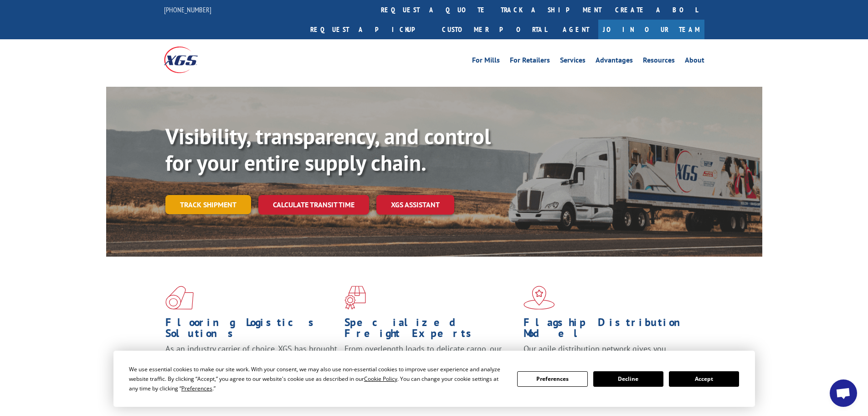 The width and height of the screenshot is (868, 416). What do you see at coordinates (431, 330) in the screenshot?
I see `h1: Specialized Freight Experts` at bounding box center [431, 330].